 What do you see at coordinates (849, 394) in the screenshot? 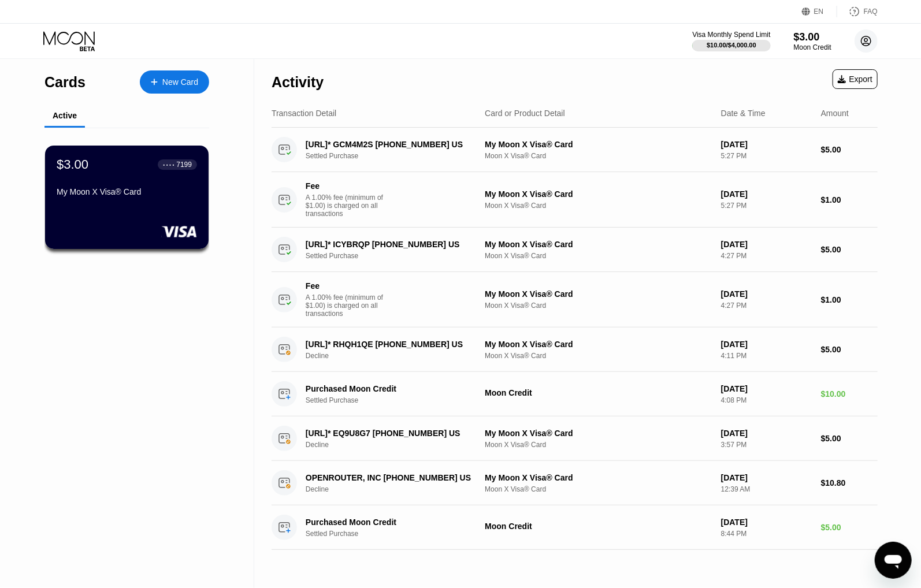
I see `div: $10.00` at bounding box center [849, 394].